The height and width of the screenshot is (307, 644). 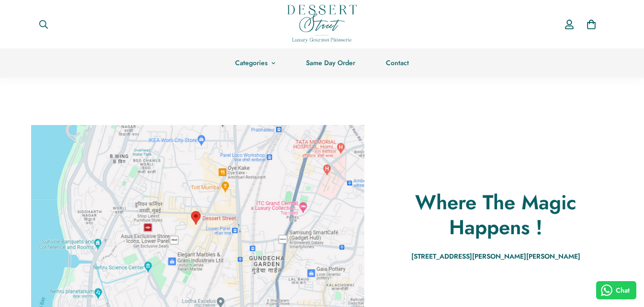 What do you see at coordinates (331, 63) in the screenshot?
I see `a: Same Day Order` at bounding box center [331, 63].